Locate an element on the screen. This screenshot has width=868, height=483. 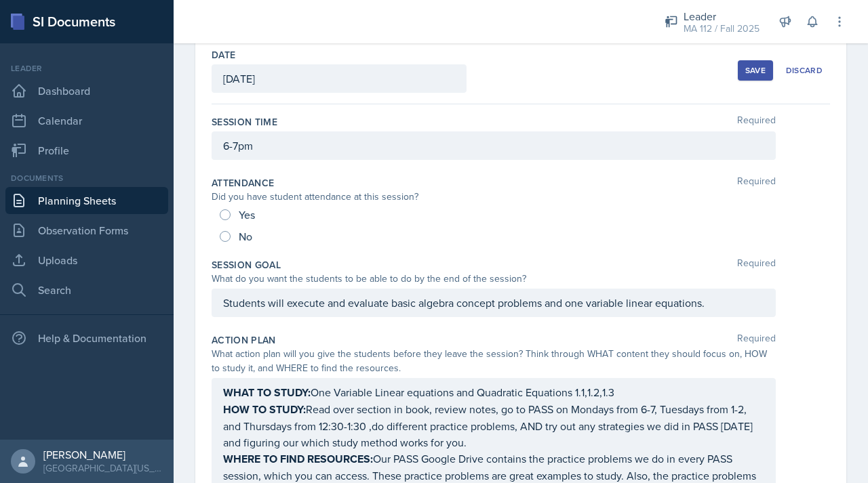
strong: WHAT TO STUDY: is located at coordinates (266, 392).